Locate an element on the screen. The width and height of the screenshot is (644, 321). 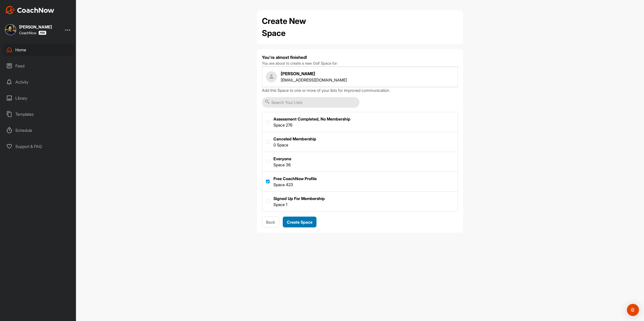
button: Create Space is located at coordinates (300, 222).